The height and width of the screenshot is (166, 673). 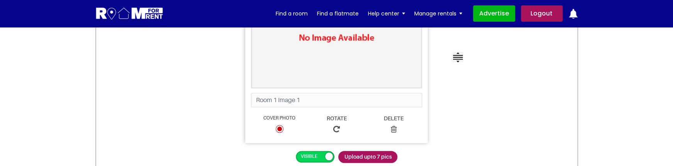 I want to click on a: Find a room, so click(x=291, y=14).